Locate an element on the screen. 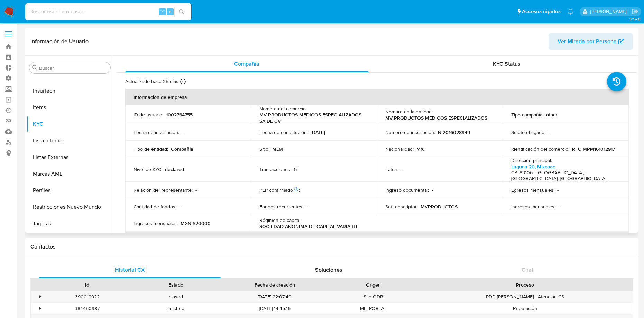  div: Id is located at coordinates (87, 285).